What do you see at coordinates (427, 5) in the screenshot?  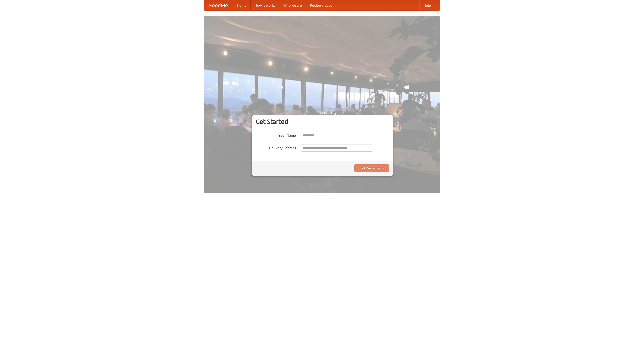 I see `a: Help` at bounding box center [427, 5].